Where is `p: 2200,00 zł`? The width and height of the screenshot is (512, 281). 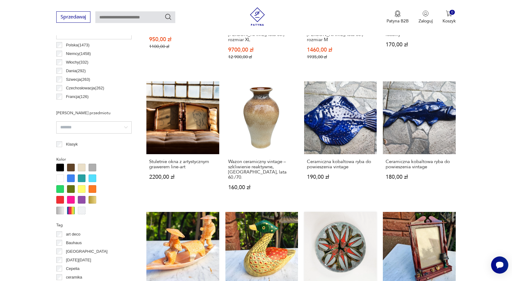 p: 2200,00 zł is located at coordinates (183, 177).